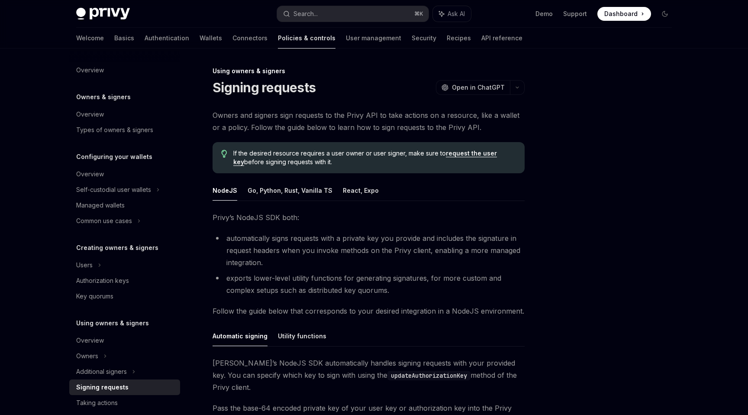  What do you see at coordinates (87, 356) in the screenshot?
I see `div: Owners` at bounding box center [87, 356].